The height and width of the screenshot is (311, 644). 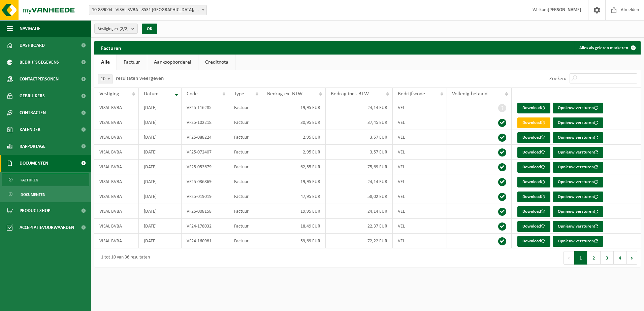 I want to click on span: Rapportage, so click(x=33, y=146).